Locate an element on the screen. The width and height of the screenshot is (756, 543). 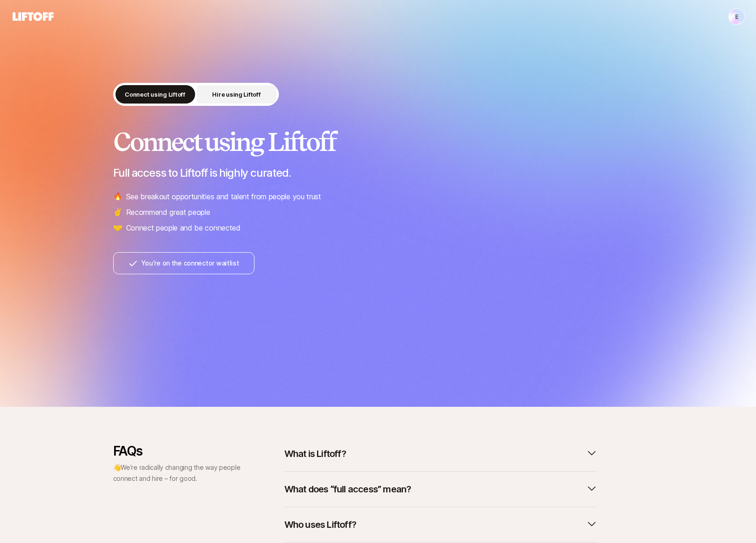
p: What does “full access” mean? is located at coordinates (348, 489).